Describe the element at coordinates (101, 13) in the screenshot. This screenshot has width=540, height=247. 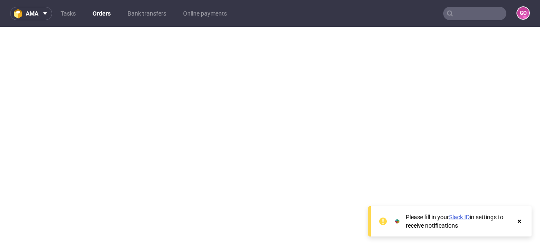
I see `a: Orders` at that location.